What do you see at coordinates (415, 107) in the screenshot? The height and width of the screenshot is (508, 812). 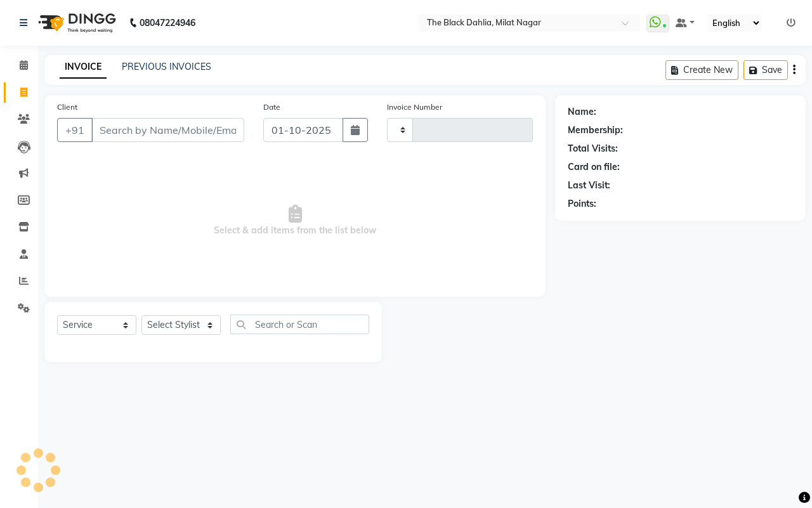 I see `label: Invoice Number` at bounding box center [415, 107].